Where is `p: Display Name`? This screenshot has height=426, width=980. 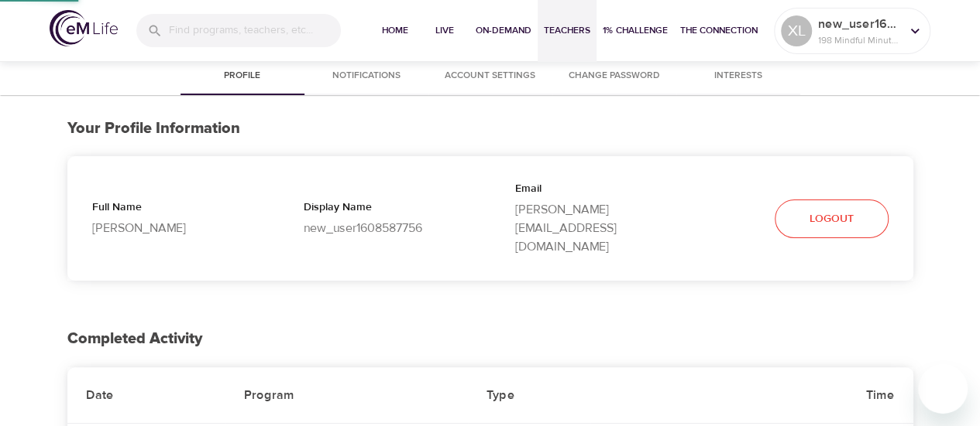
p: Display Name is located at coordinates (384, 209).